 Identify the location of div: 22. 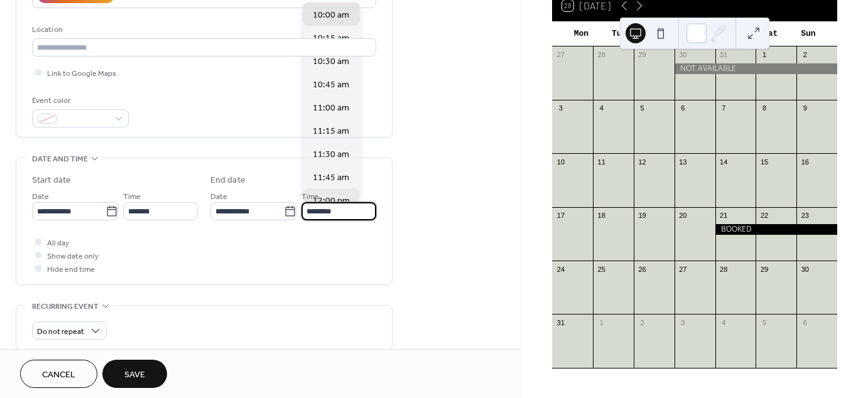
(764, 215).